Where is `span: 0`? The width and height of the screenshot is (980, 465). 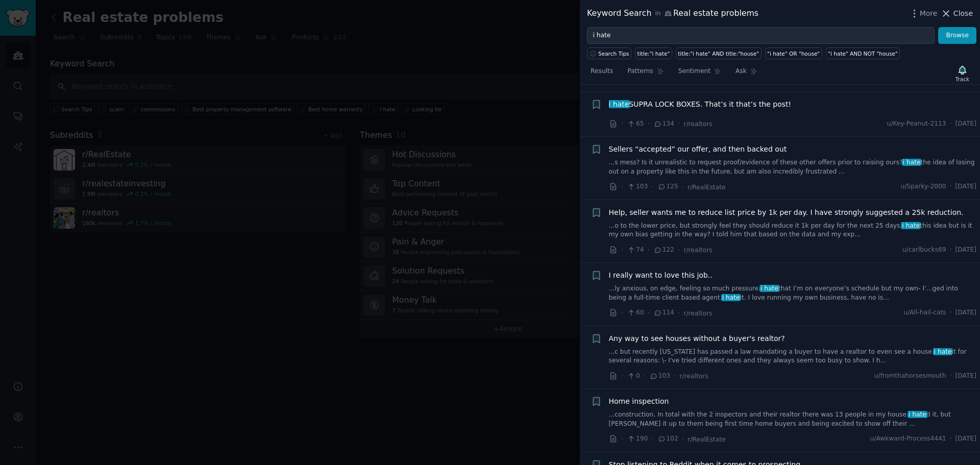
span: 0 is located at coordinates (633, 376).